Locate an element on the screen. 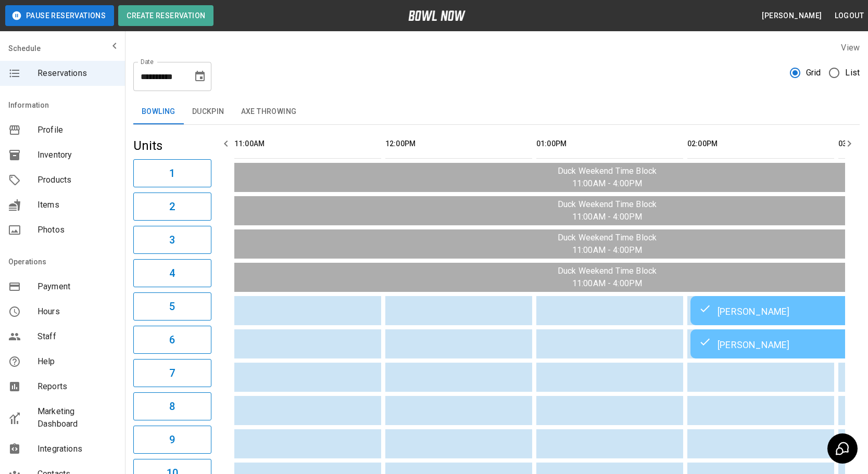 This screenshot has width=868, height=474. th: 11:00AM is located at coordinates (308, 144).